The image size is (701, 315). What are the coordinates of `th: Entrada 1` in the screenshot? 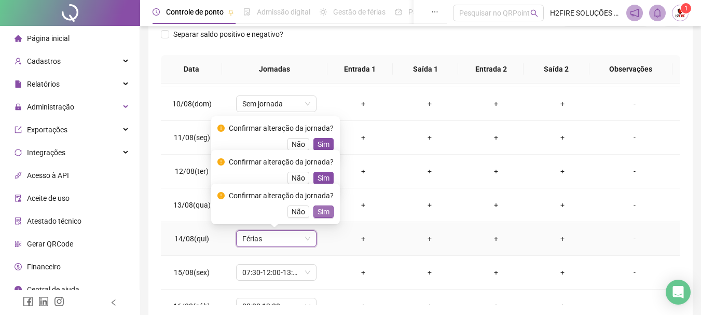 It's located at (360, 69).